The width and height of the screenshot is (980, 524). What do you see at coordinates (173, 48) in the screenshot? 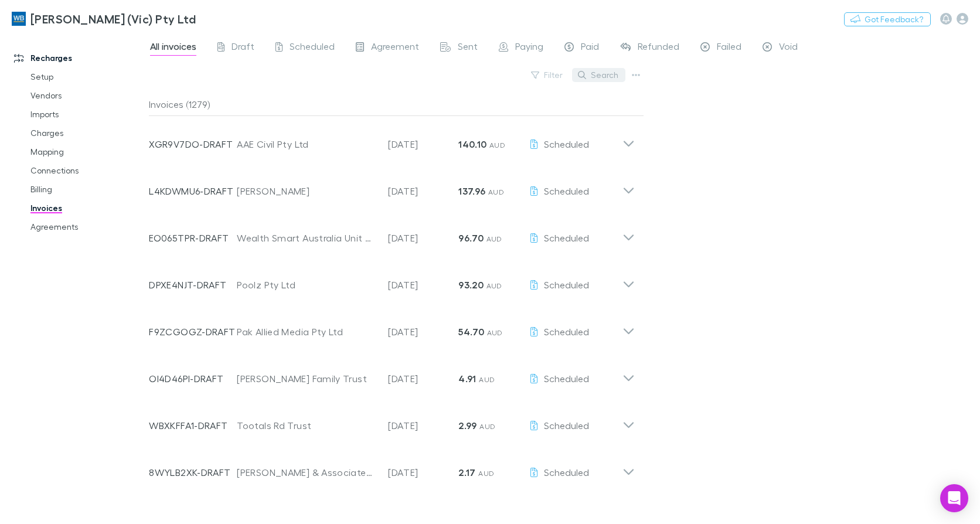
I see `span: All invoices` at bounding box center [173, 48].